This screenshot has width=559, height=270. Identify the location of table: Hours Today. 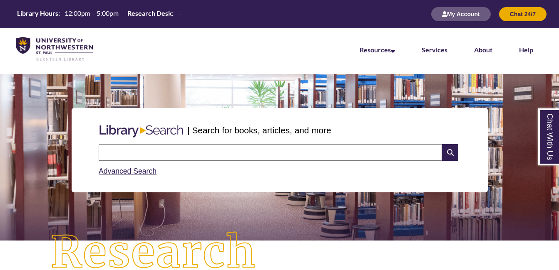
(99, 14).